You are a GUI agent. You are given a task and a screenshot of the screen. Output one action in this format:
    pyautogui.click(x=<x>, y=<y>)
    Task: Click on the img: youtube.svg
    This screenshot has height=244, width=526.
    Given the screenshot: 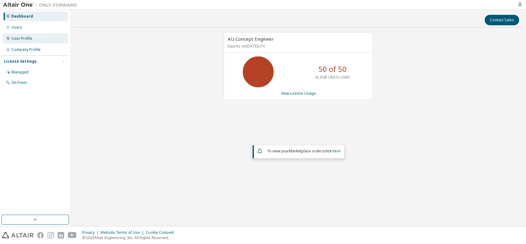 What is the action you would take?
    pyautogui.click(x=72, y=235)
    